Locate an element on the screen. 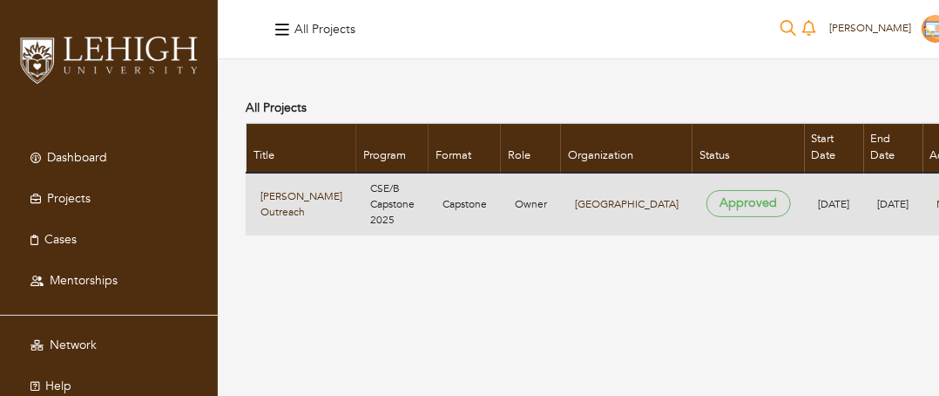 This screenshot has height=396, width=939. th: Format is located at coordinates (464, 147).